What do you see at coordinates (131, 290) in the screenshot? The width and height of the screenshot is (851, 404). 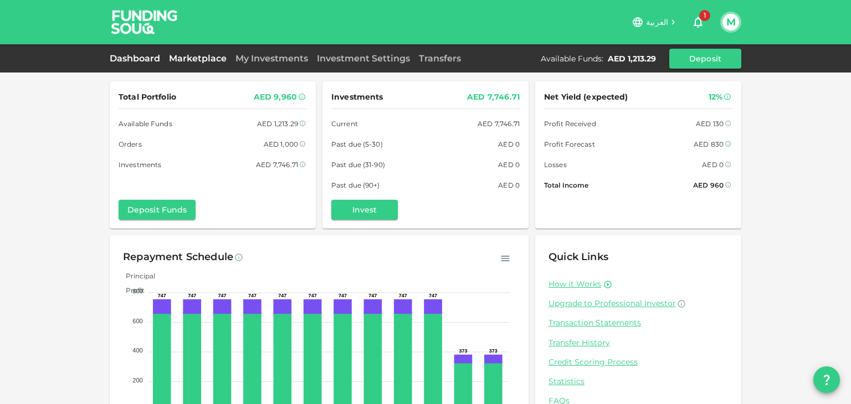 I see `span: Profit` at bounding box center [131, 290].